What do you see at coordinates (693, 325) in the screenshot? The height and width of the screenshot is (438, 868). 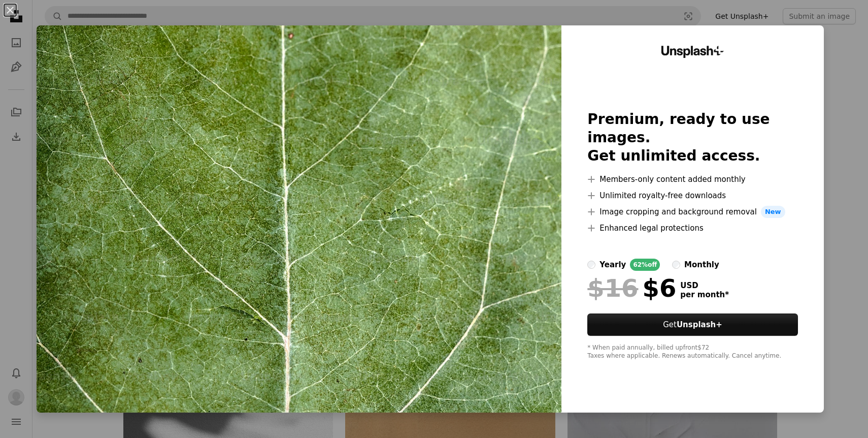 I see `a: GetUnsplash+` at bounding box center [693, 325].